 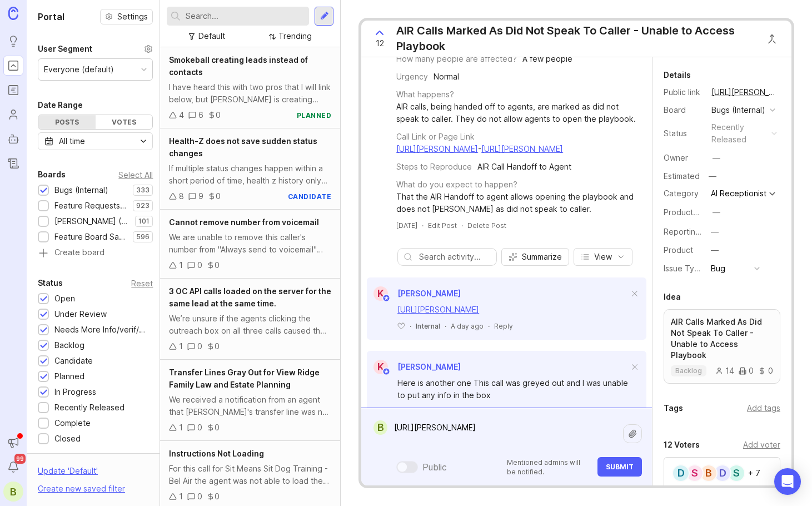 I want to click on p: 101, so click(x=144, y=221).